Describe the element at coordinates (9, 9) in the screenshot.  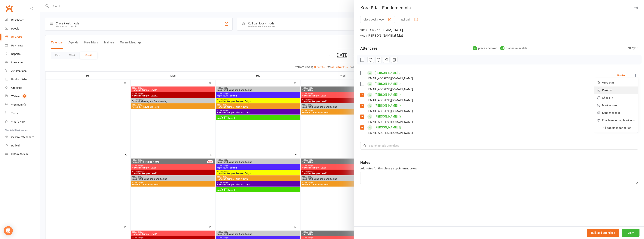
I see `a: Clubworx` at that location.